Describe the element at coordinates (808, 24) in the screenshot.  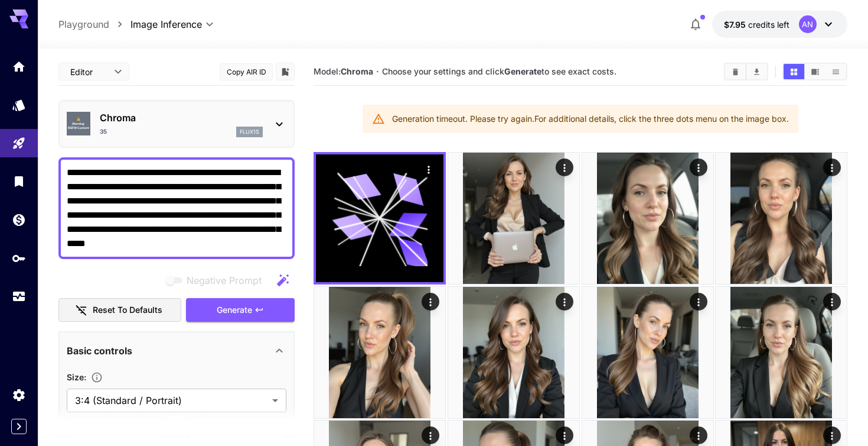
I see `div: AN` at that location.